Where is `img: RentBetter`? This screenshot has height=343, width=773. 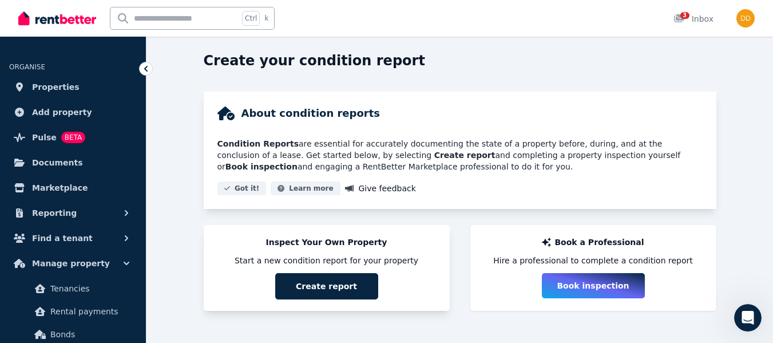
img: RentBetter is located at coordinates (57, 18).